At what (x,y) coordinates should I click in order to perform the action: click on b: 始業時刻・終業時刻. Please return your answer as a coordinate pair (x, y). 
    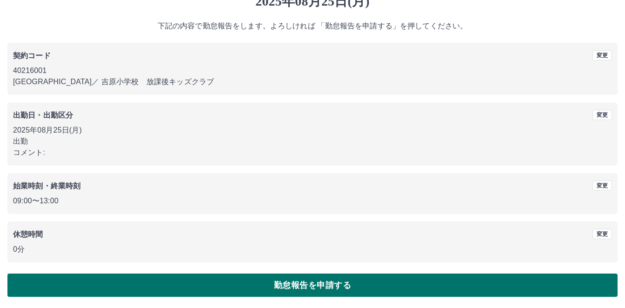
    Looking at the image, I should click on (47, 186).